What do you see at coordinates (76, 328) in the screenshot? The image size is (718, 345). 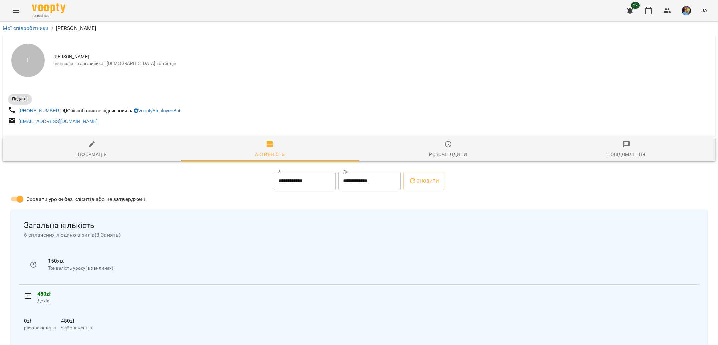 I see `p: з абонементів` at bounding box center [76, 328].